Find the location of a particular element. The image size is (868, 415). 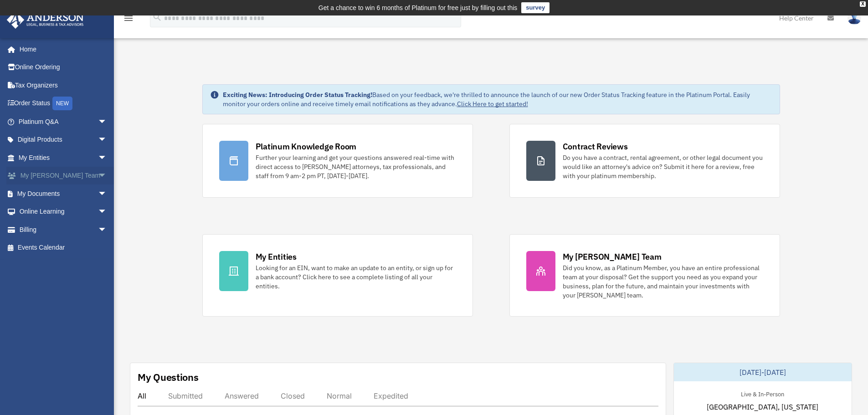

div: Did you know, as a Platinum Member, you have an entire professional team at your disposal? Get th... is located at coordinates (663, 282).